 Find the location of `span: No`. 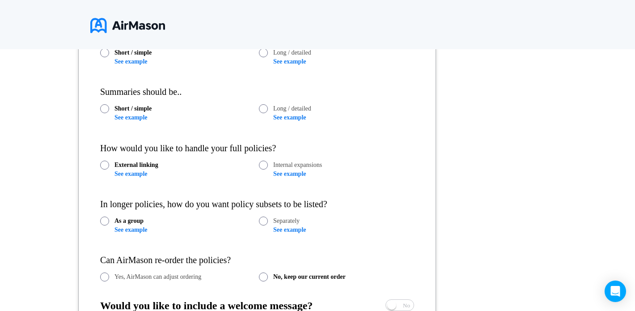

span: No is located at coordinates (407, 305).